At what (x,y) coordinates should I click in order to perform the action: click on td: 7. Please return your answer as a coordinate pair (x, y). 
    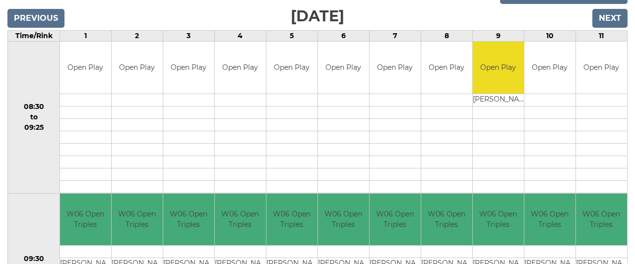
    Looking at the image, I should click on (395, 36).